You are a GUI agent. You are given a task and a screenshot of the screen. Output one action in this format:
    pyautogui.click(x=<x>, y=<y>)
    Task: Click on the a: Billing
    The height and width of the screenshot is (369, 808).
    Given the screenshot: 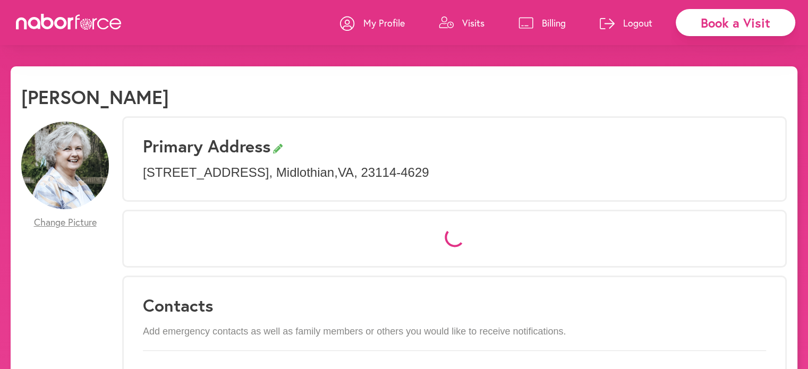 What is the action you would take?
    pyautogui.click(x=542, y=23)
    